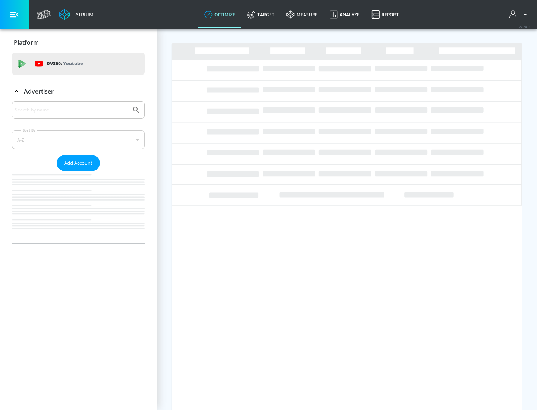 This screenshot has height=410, width=537. I want to click on a: optimize, so click(220, 15).